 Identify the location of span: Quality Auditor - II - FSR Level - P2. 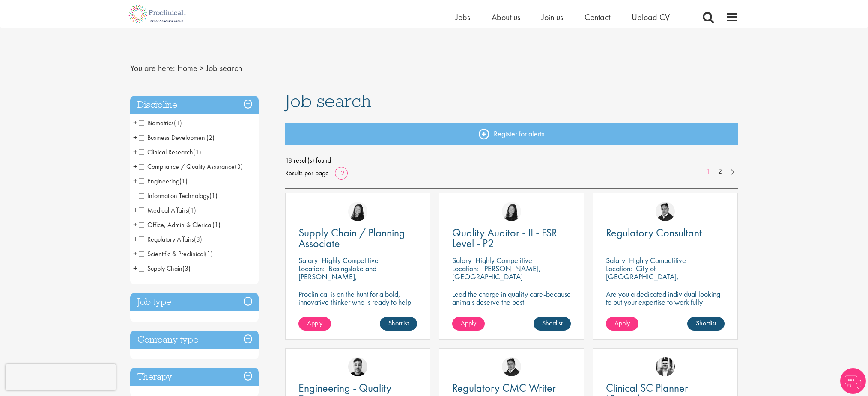
(505, 238).